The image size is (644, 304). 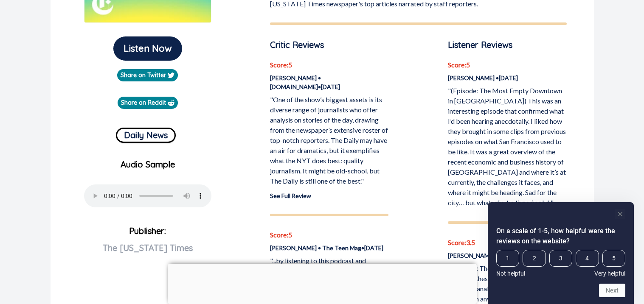 What do you see at coordinates (507, 243) in the screenshot?
I see `p: Score: 3.5` at bounding box center [507, 243].